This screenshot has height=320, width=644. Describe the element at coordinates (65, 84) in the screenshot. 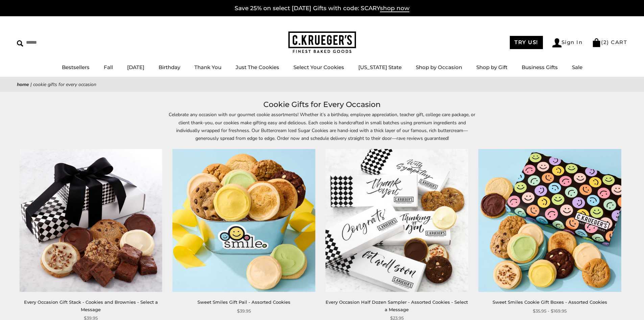

I see `span: Cookie Gifts for Every Occasion` at that location.